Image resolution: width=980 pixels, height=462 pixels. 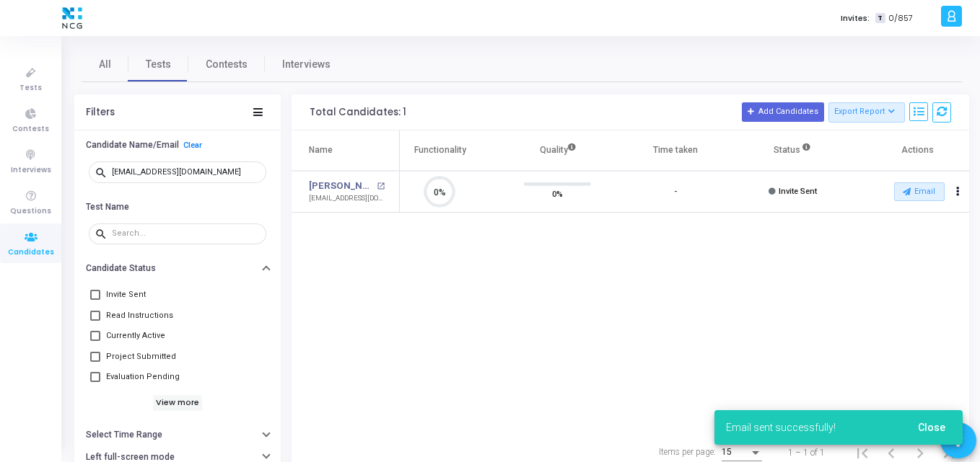 What do you see at coordinates (178, 145) in the screenshot?
I see `button: Candidate Name/EmailClear` at bounding box center [178, 145].